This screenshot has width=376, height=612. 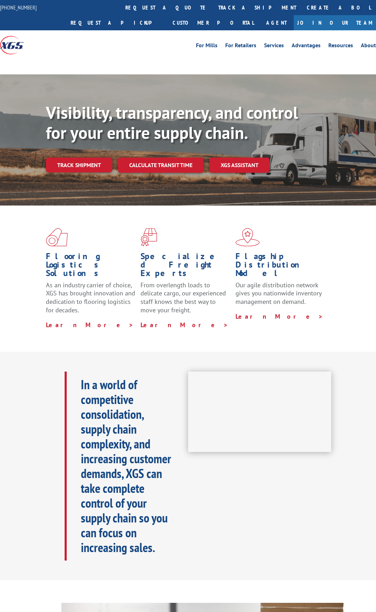 What do you see at coordinates (213, 23) in the screenshot?
I see `a: Customer Portal` at bounding box center [213, 23].